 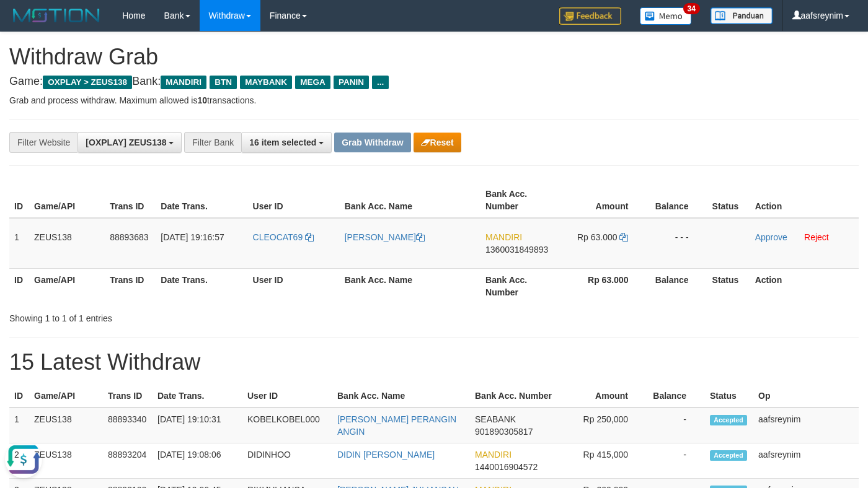 What do you see at coordinates (817, 238) in the screenshot?
I see `a: Reject` at bounding box center [817, 238].